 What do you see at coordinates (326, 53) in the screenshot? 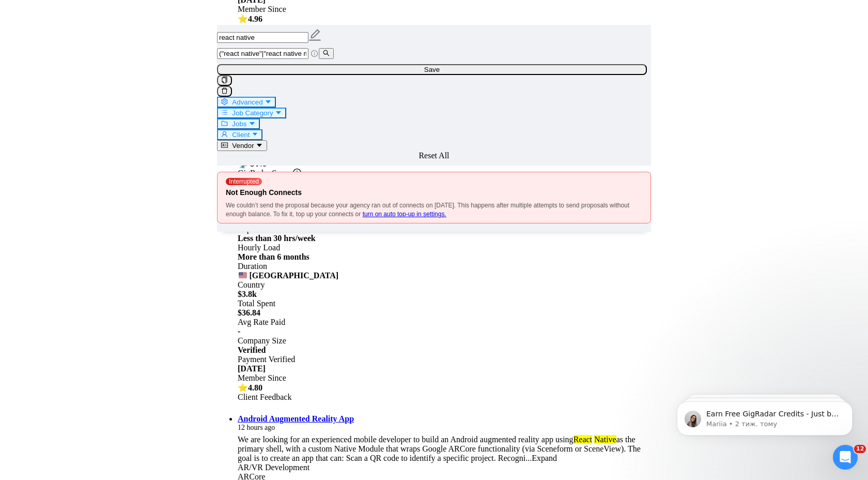
I see `button: search` at bounding box center [326, 53].